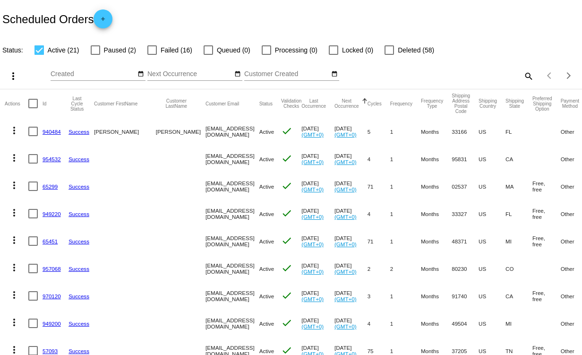  Describe the element at coordinates (52, 323) in the screenshot. I see `a: 949200` at that location.